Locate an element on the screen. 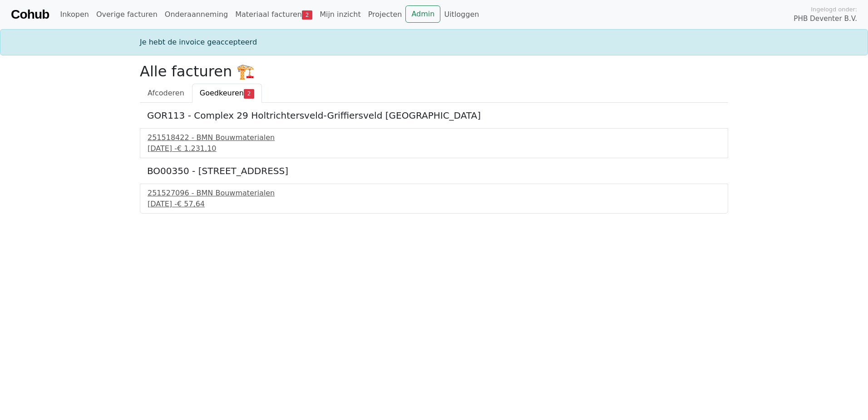  span: Goedkeuren is located at coordinates (221, 93).